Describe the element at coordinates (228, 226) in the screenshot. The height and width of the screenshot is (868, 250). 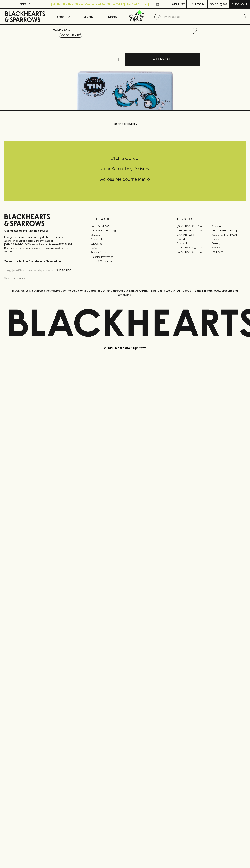
I see `a: Braddon` at that location.